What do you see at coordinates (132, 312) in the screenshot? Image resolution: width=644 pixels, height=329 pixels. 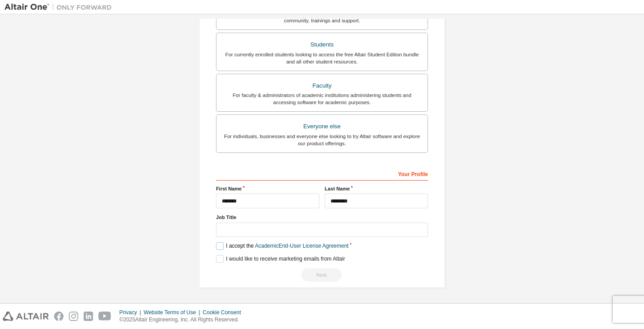 I see `div: Privacy` at bounding box center [132, 312].